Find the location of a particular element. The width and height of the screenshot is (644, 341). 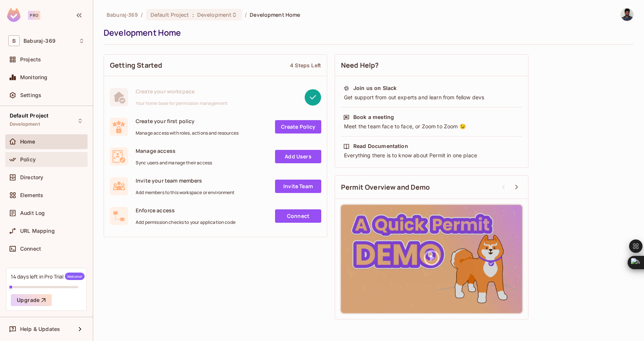

span: Sync users and manage their access is located at coordinates (174, 163).